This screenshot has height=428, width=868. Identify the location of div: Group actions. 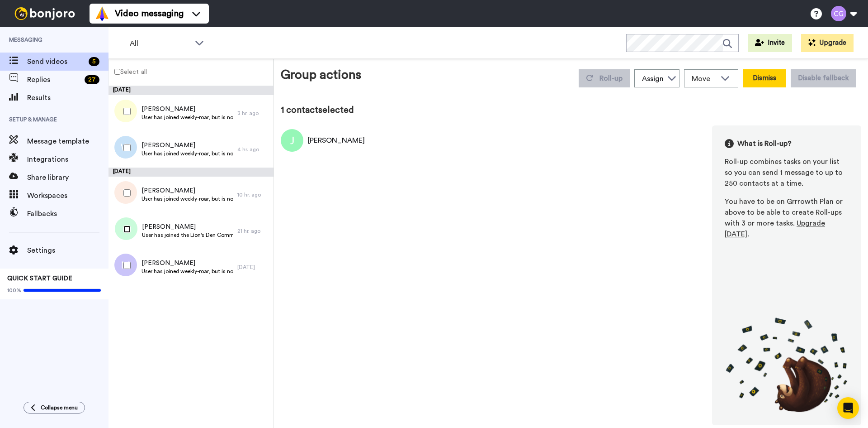
(321, 76).